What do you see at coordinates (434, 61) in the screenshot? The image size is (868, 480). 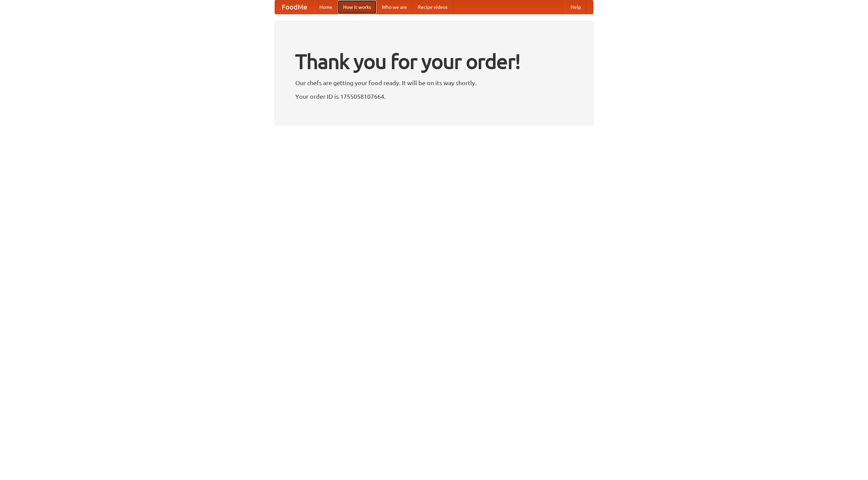 I see `h1: Thank you for your order!` at bounding box center [434, 61].